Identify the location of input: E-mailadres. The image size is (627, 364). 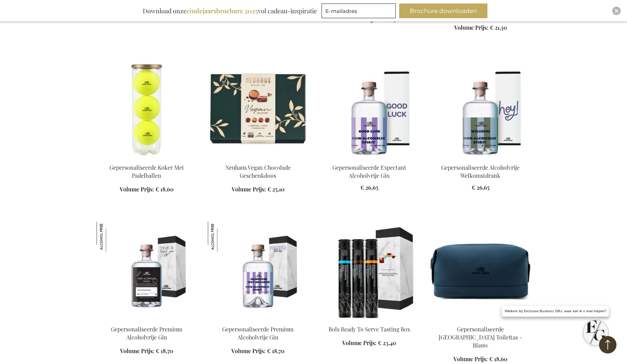
(359, 11).